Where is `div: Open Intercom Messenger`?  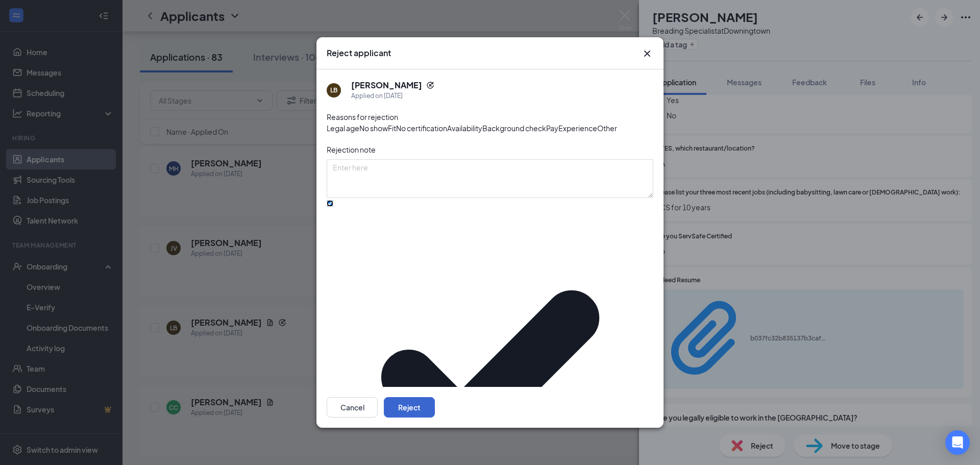 div: Open Intercom Messenger is located at coordinates (958, 443).